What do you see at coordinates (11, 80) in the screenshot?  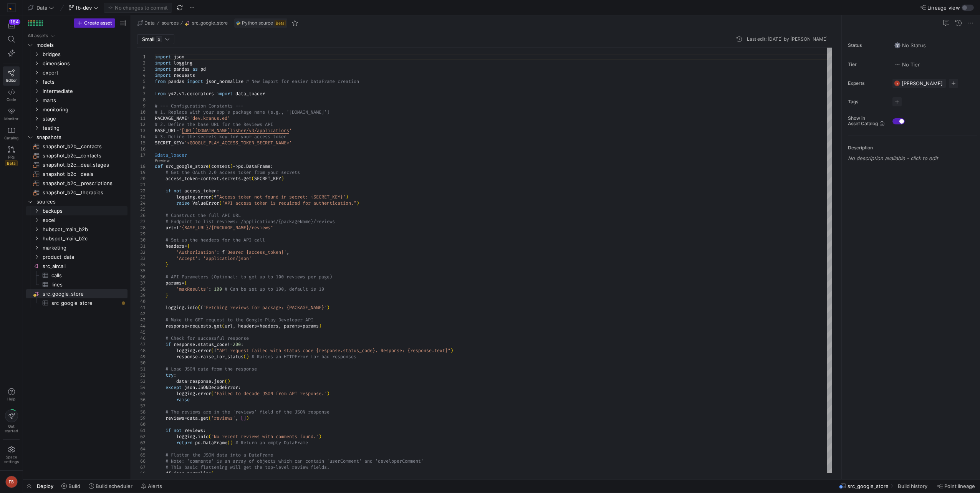 I see `span: Editor` at bounding box center [11, 80].